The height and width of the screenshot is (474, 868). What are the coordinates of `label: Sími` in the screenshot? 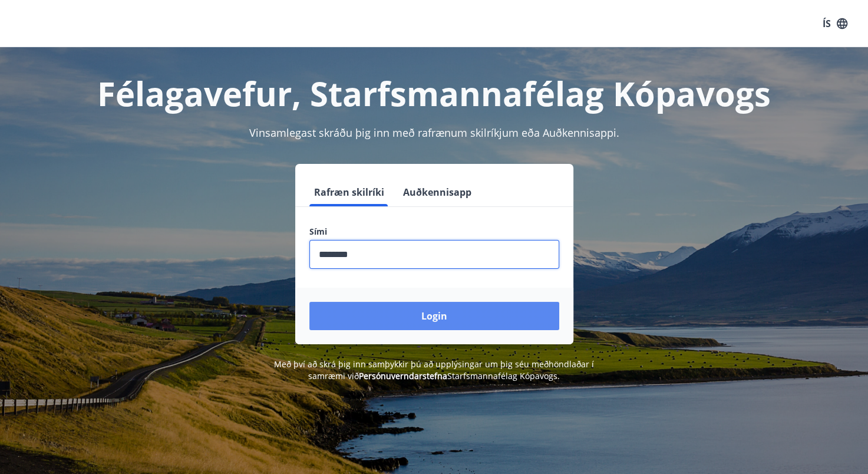 It's located at (434, 232).